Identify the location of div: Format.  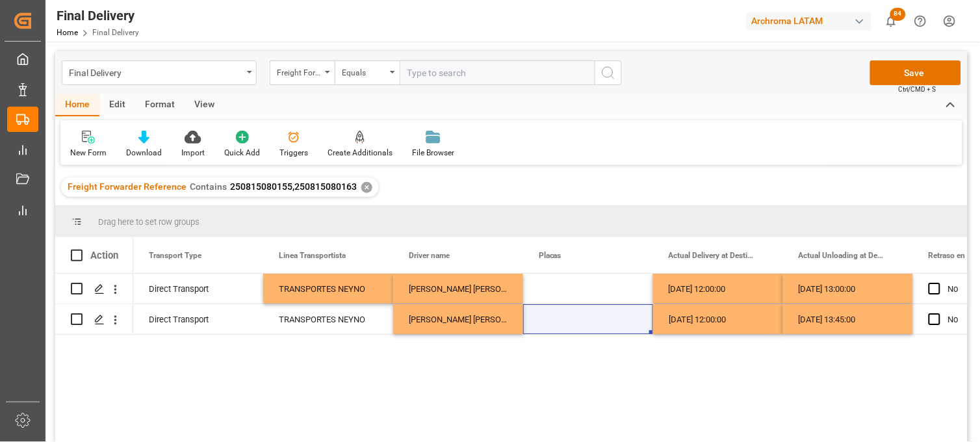
(160, 106).